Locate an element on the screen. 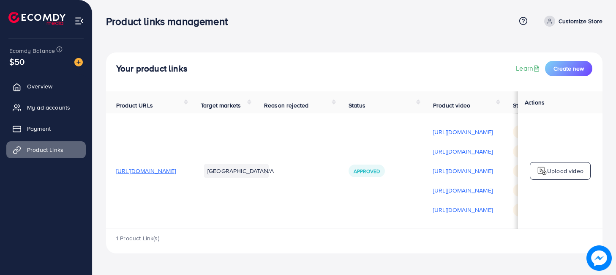 This screenshot has height=275, width=616. span: Product URLs is located at coordinates (134, 105).